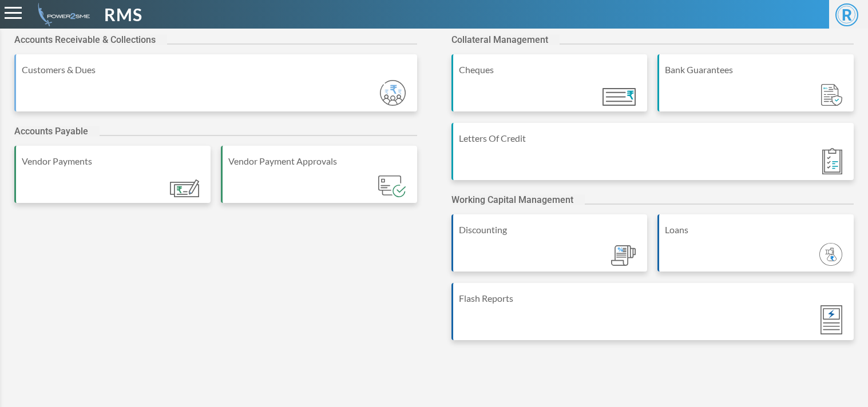 The image size is (868, 407). Describe the element at coordinates (123, 14) in the screenshot. I see `span: RMS` at that location.